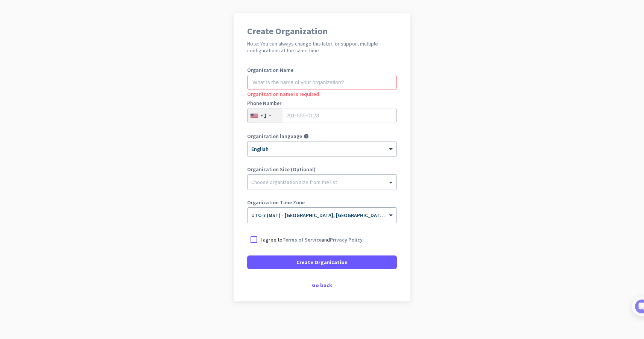 The width and height of the screenshot is (644, 339). Describe the element at coordinates (322, 115) in the screenshot. I see `input: 201-555-0123` at that location.